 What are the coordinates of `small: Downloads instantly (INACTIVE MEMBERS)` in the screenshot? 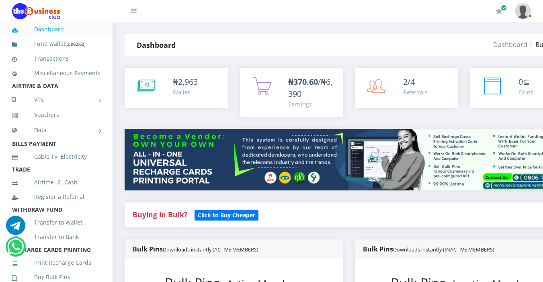 It's located at (444, 250).